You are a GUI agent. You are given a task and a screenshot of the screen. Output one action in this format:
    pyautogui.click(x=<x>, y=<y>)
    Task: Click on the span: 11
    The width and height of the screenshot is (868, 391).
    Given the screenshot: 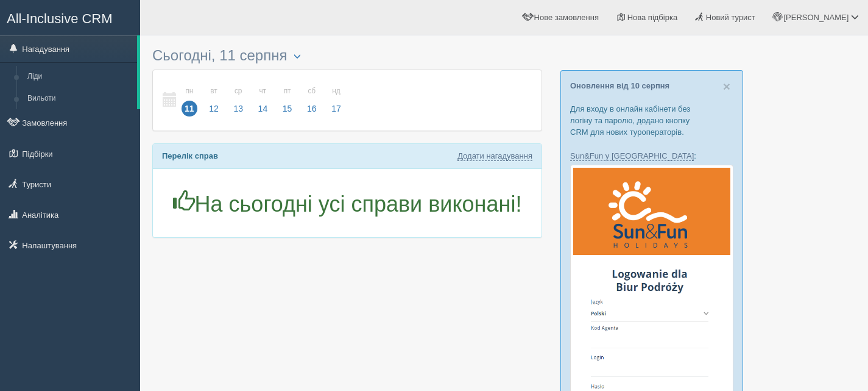 What is the action you would take?
    pyautogui.click(x=190, y=108)
    